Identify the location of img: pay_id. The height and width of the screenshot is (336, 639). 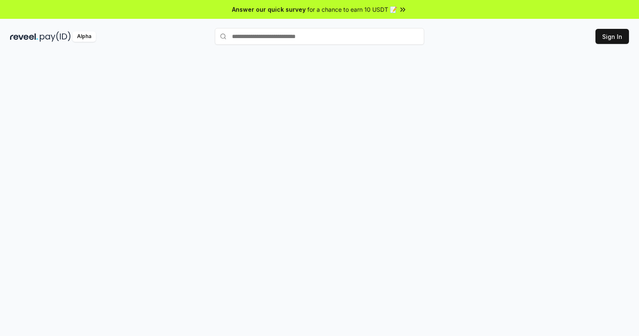
(55, 36).